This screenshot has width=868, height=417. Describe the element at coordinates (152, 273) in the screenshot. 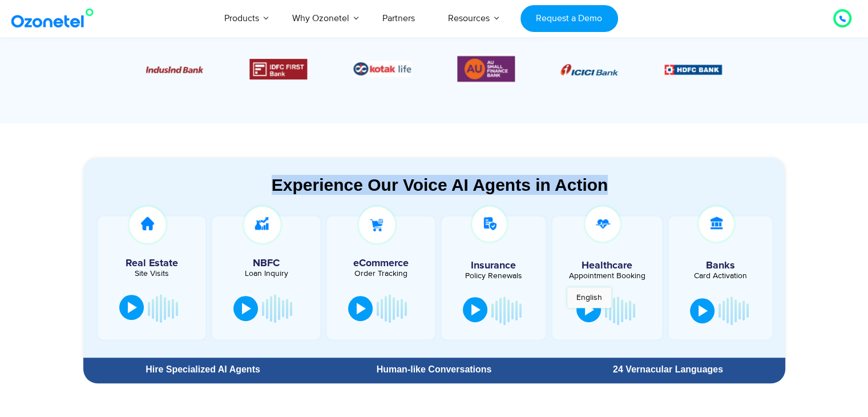

I see `div: Site Visits` at that location.